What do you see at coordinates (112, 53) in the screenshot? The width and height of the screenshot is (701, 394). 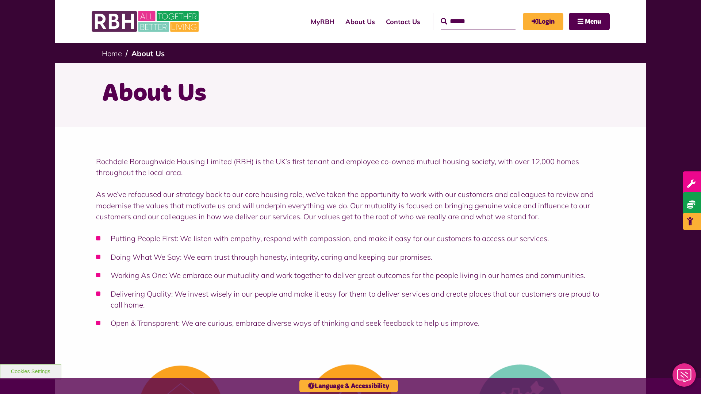 I see `a: Home` at bounding box center [112, 53].